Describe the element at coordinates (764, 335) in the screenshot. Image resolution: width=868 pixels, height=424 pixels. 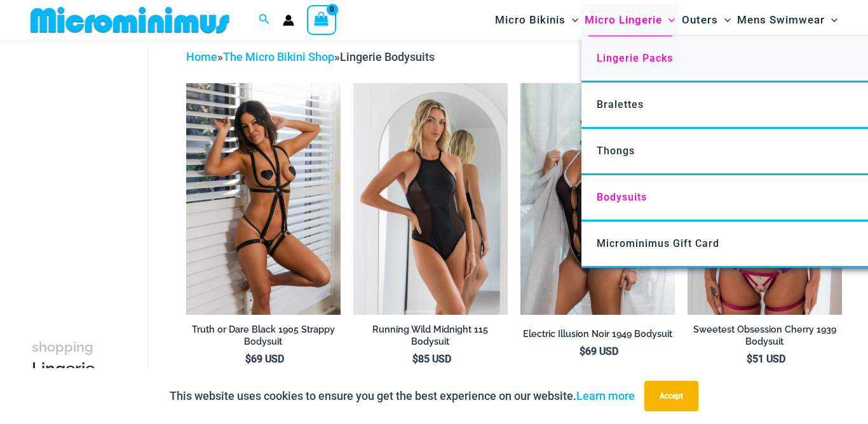
I see `h2: Sweetest Obsession Cherry 1939 Bodysuit` at that location.